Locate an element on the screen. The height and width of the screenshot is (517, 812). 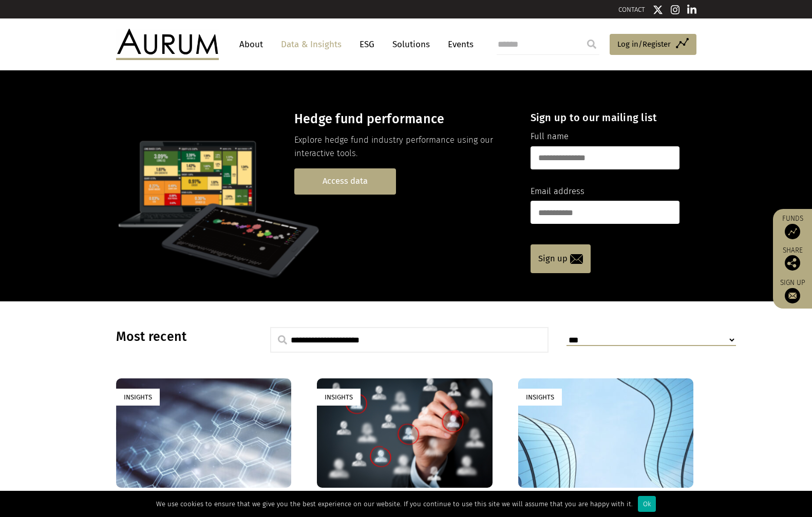
a: Log in/Register is located at coordinates (653, 45).